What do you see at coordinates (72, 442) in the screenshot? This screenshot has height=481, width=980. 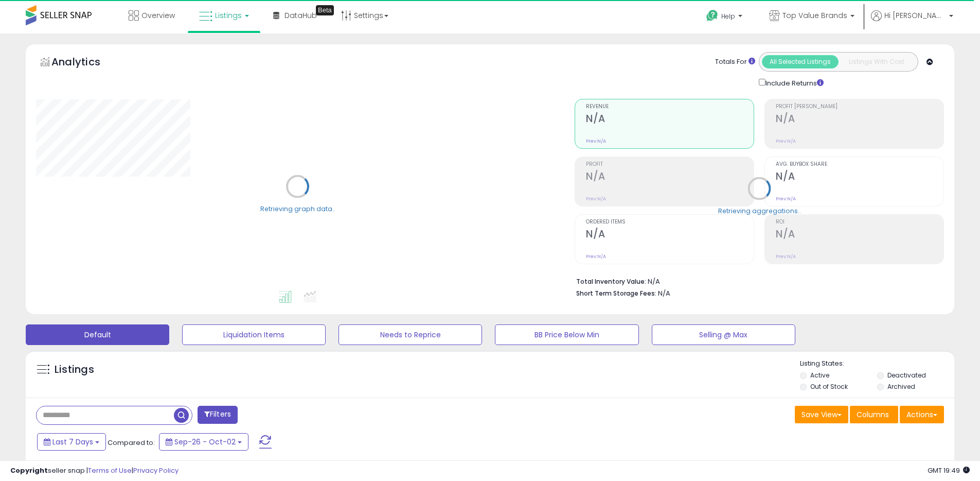 I see `button: Last 7 Days` at bounding box center [72, 442].